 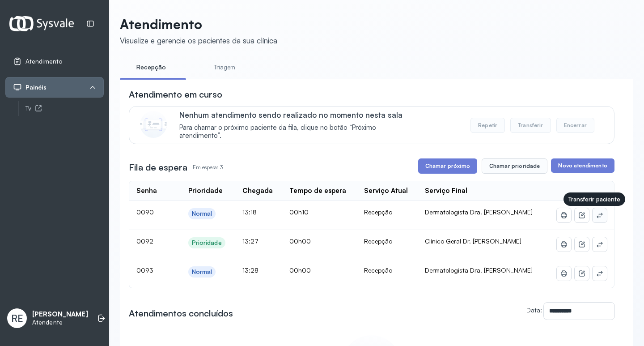 I want to click on button: Repetir, so click(x=487, y=125).